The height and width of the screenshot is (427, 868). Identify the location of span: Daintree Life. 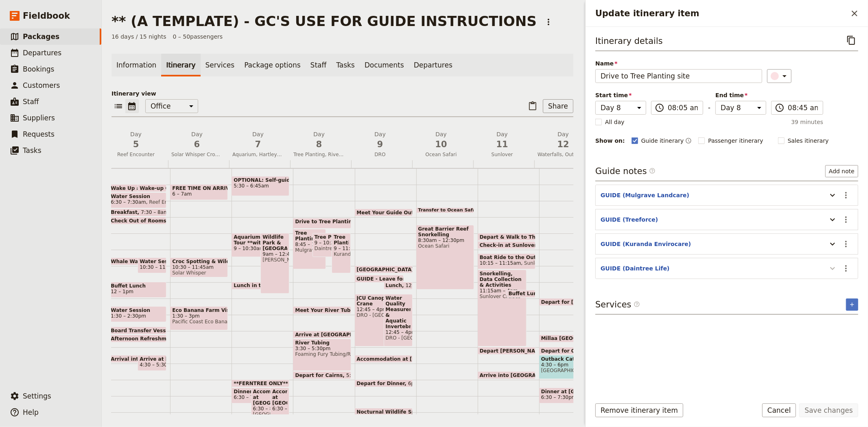
(329, 249).